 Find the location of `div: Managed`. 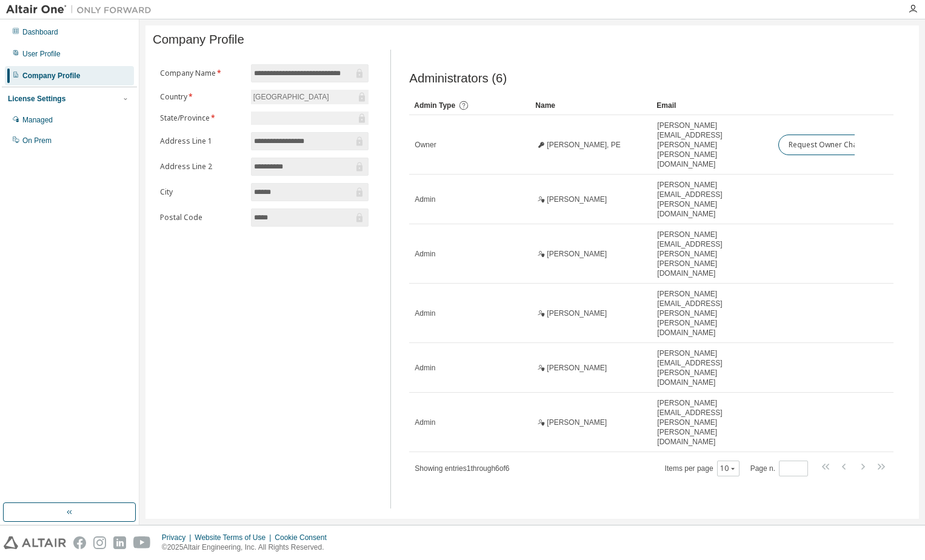

div: Managed is located at coordinates (38, 120).